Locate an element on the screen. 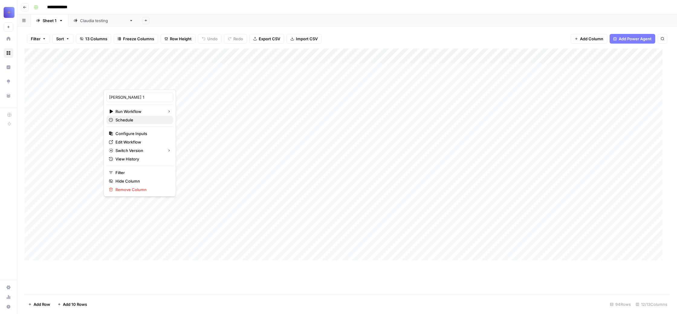 The image size is (677, 314). span: Add Power Agent is located at coordinates (635, 39).